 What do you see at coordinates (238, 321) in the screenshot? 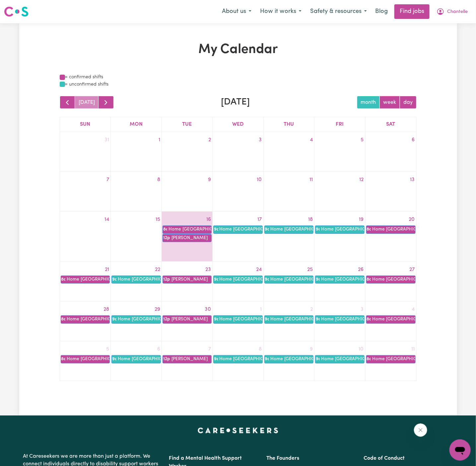
I see `td: October 1, 2025` at bounding box center [238, 321].